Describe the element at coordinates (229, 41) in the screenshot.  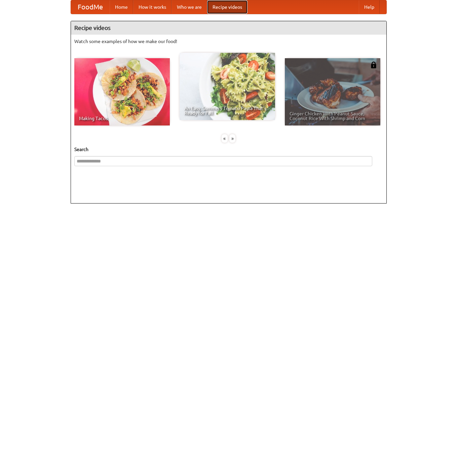
I see `p: Watch some examples of how we make our food!` at that location.